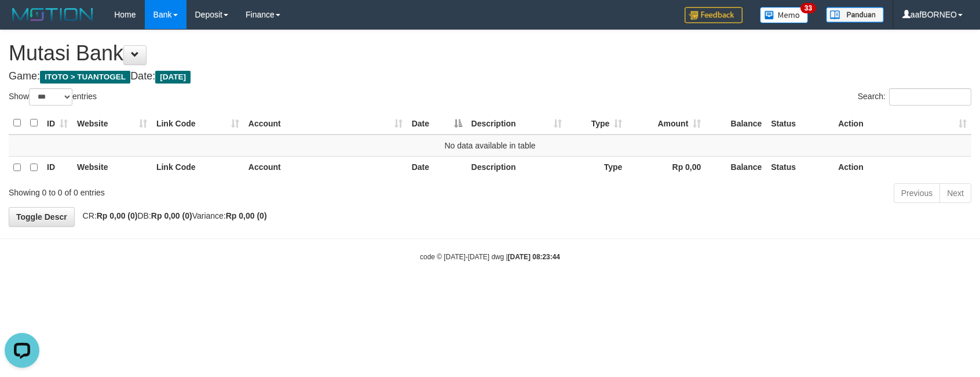  Describe the element at coordinates (666, 166) in the screenshot. I see `th: Rp 0,00` at that location.